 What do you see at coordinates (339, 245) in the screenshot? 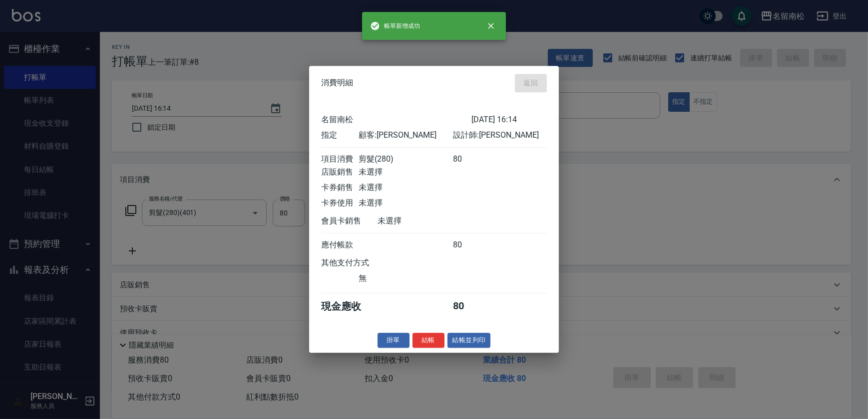
I see `div: 應付帳款` at bounding box center [339, 245].